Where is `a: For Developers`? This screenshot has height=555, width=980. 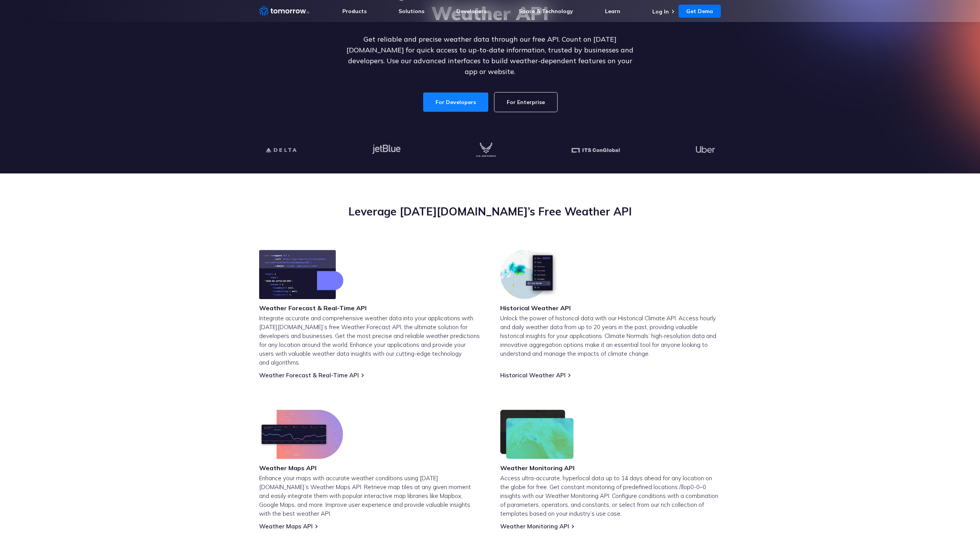
a: For Developers is located at coordinates (456, 102).